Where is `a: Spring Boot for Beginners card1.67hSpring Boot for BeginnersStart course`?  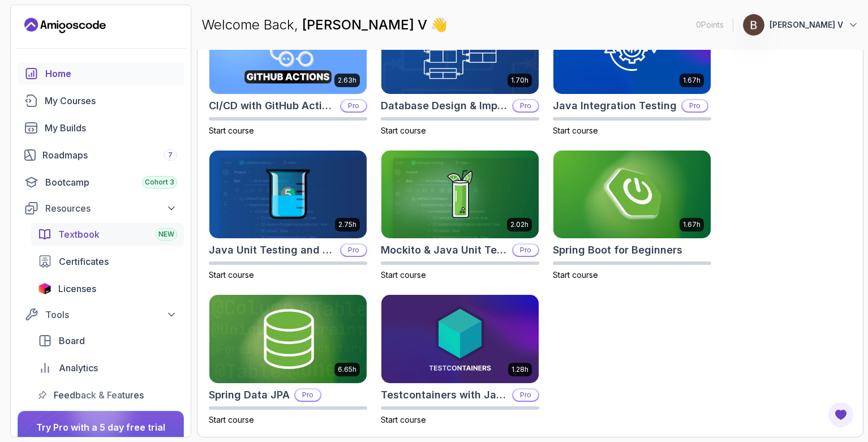 a: Spring Boot for Beginners card1.67hSpring Boot for BeginnersStart course is located at coordinates (632, 216).